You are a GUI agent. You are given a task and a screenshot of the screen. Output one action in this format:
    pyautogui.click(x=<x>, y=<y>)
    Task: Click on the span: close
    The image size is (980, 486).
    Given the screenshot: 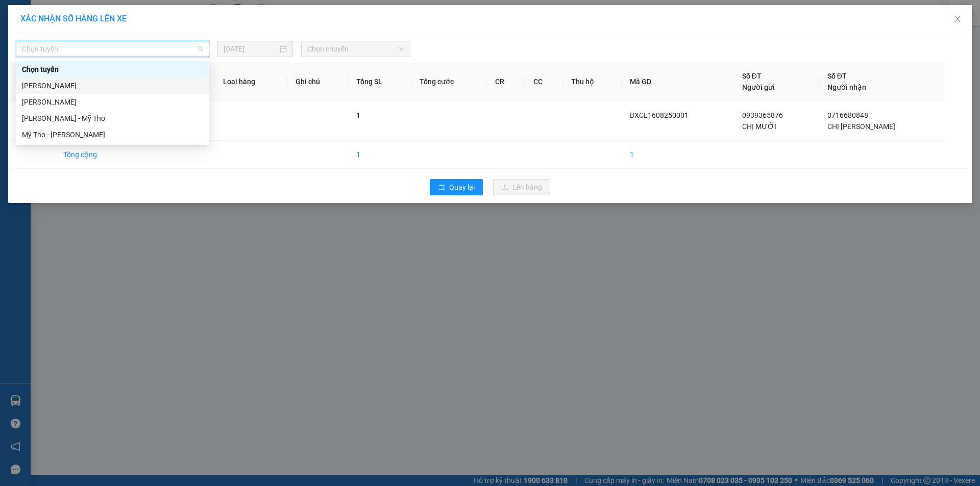 What is the action you would take?
    pyautogui.click(x=958, y=19)
    